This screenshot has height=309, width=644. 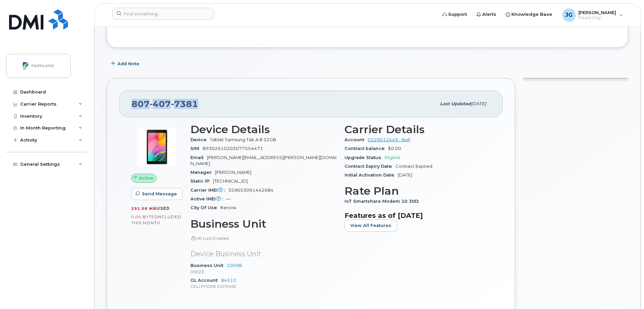 What do you see at coordinates (209, 199) in the screenshot?
I see `span: Active IMEI` at bounding box center [209, 199].